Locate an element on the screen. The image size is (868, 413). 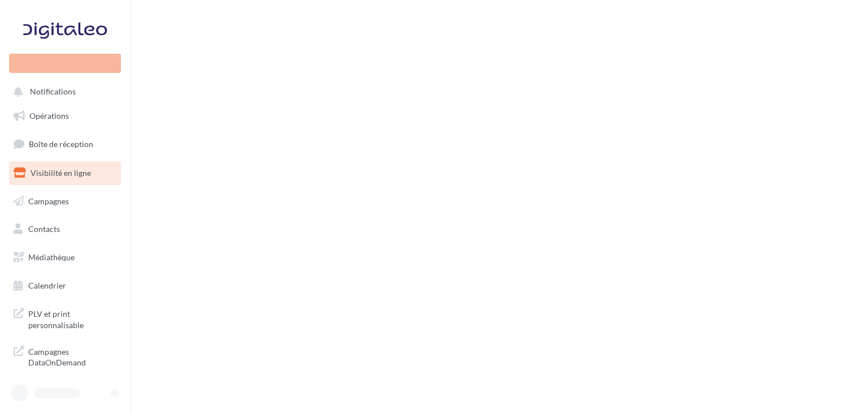
a: Contacts is located at coordinates (65, 229).